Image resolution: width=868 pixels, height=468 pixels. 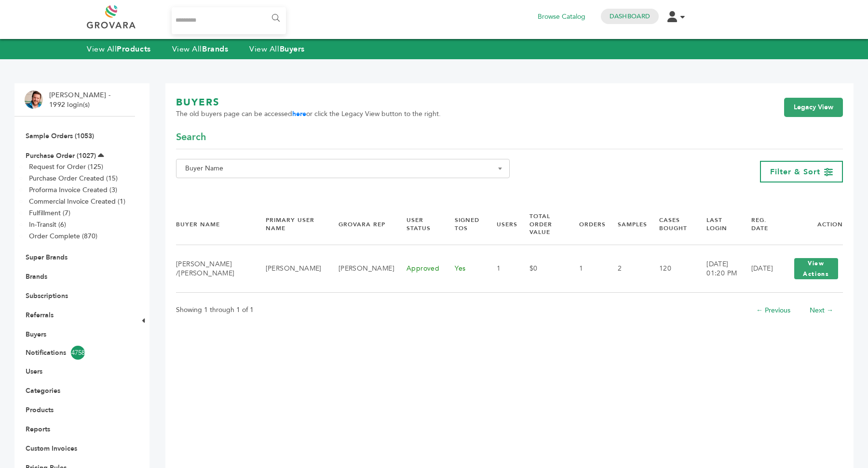 I want to click on a: Request for Order (125), so click(x=66, y=167).